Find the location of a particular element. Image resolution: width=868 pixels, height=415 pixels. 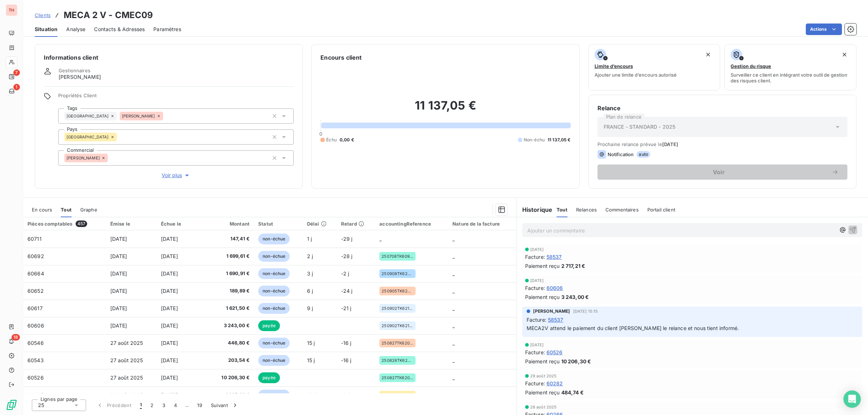

span: auto is located at coordinates (643, 154).